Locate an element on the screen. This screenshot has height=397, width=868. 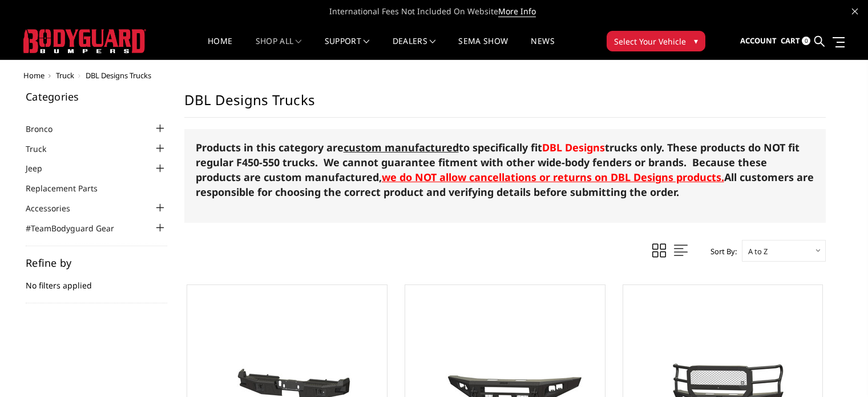
h5: Categories is located at coordinates (96, 96).